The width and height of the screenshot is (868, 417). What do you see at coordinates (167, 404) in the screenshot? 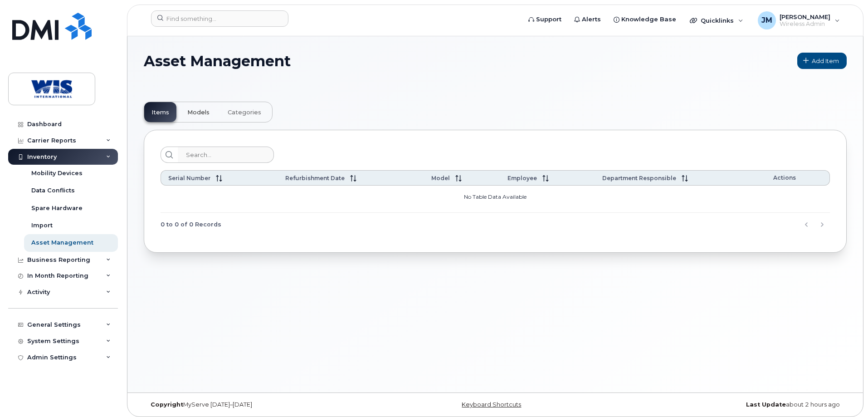
I see `strong: Copyright` at bounding box center [167, 404].